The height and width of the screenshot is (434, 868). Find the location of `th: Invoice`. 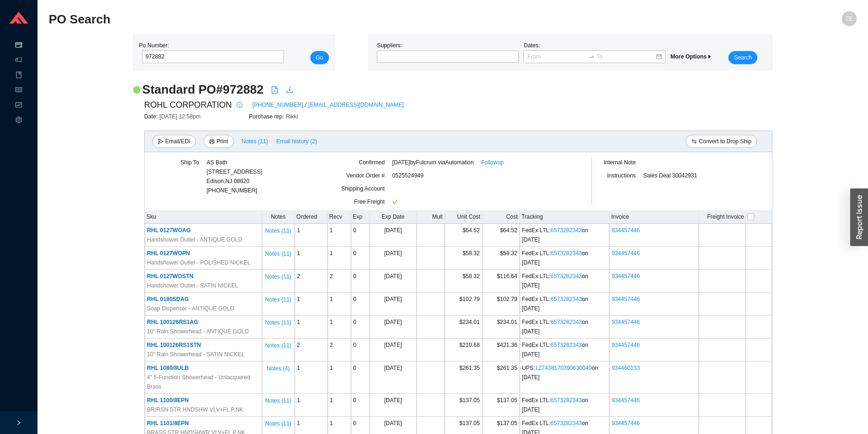

th: Invoice is located at coordinates (654, 217).